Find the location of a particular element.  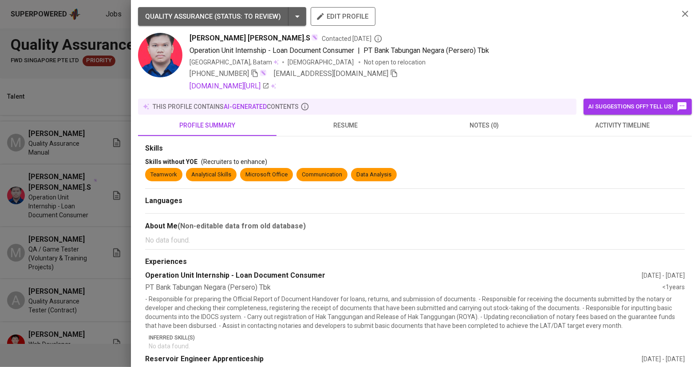

div: Languages is located at coordinates (415, 201).